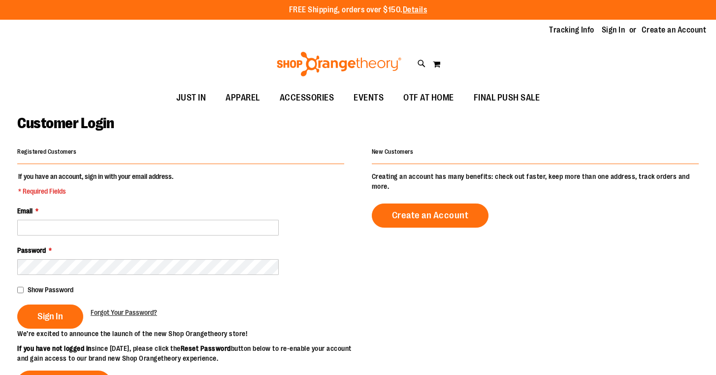 This screenshot has width=716, height=375. Describe the element at coordinates (25, 211) in the screenshot. I see `span: Email` at that location.